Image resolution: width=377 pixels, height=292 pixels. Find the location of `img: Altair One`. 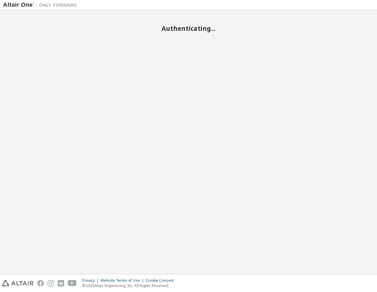

img: Altair One is located at coordinates (42, 5).